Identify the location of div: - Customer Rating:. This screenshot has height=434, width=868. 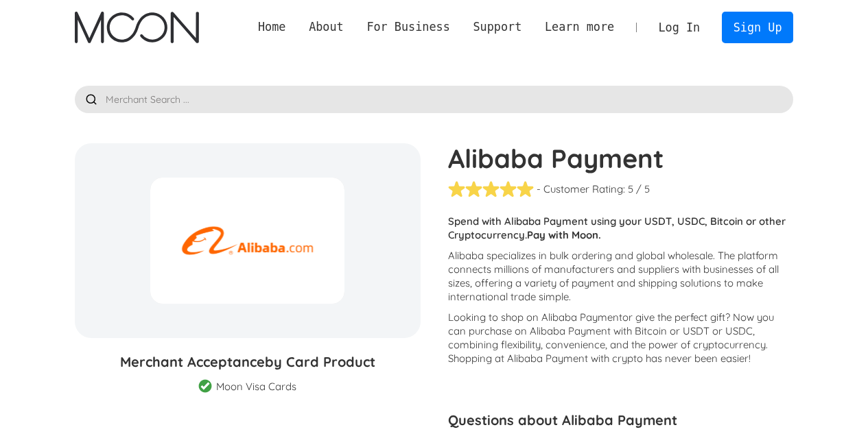
(581, 189).